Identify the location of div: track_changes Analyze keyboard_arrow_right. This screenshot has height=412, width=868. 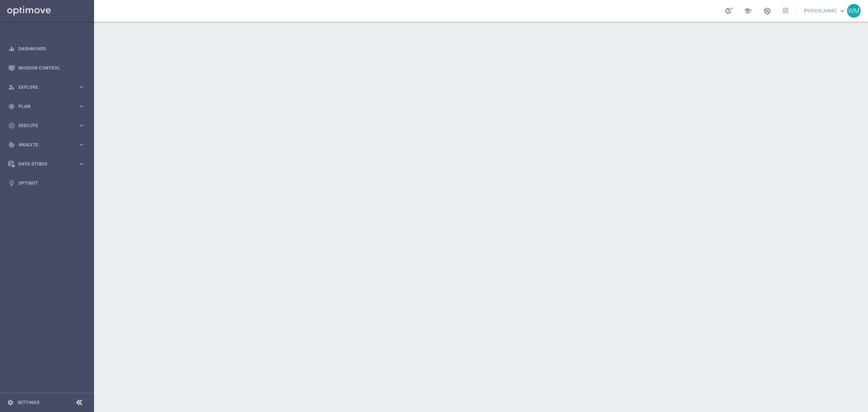
(46, 144).